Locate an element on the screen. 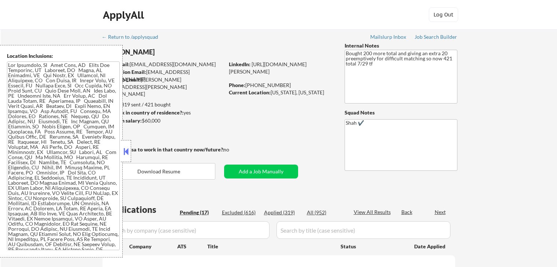  strong: LinkedIn: is located at coordinates (239, 64).